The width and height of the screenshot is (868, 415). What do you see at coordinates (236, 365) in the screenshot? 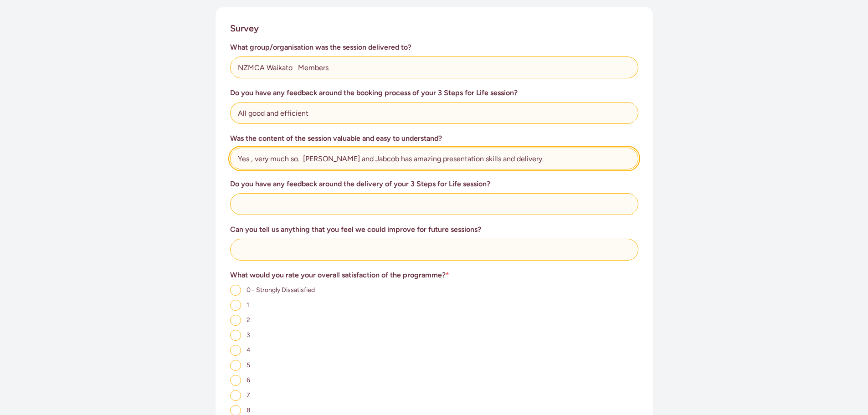
I see `input: 5` at bounding box center [236, 365].